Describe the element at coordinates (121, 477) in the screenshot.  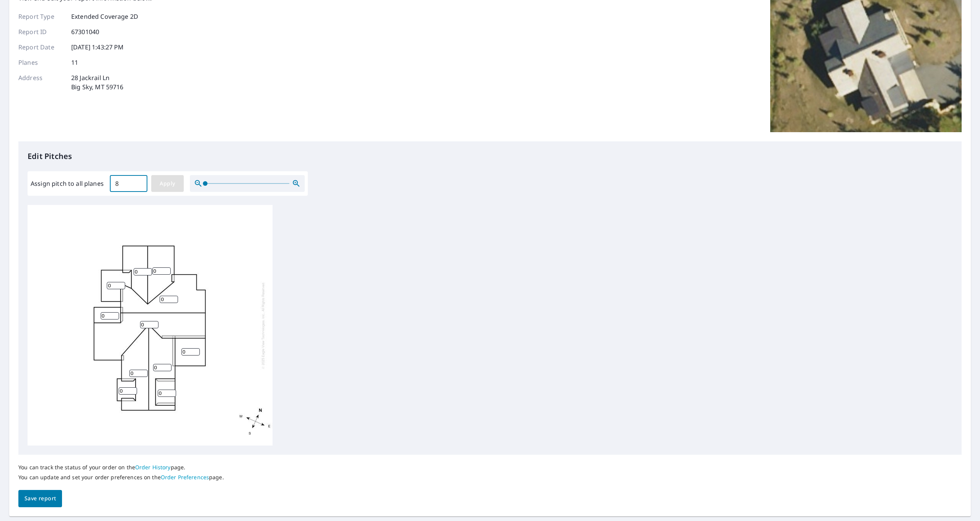
I see `p: You can update and set your order preferences on the page.` at that location.